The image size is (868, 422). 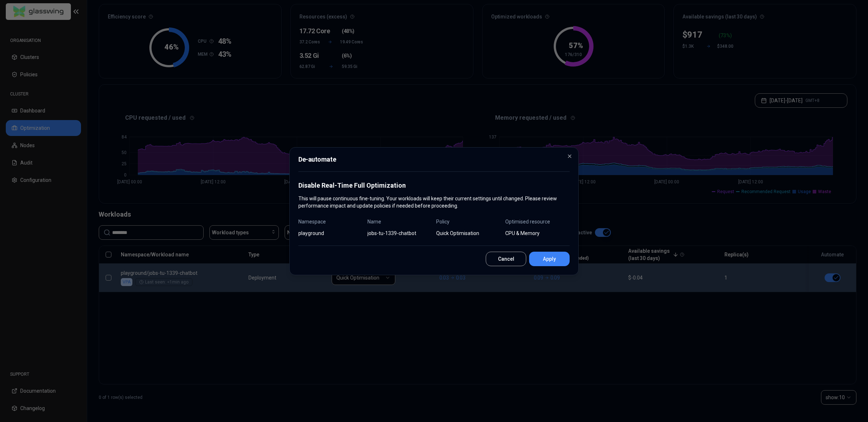 I want to click on button: Cancel, so click(x=506, y=259).